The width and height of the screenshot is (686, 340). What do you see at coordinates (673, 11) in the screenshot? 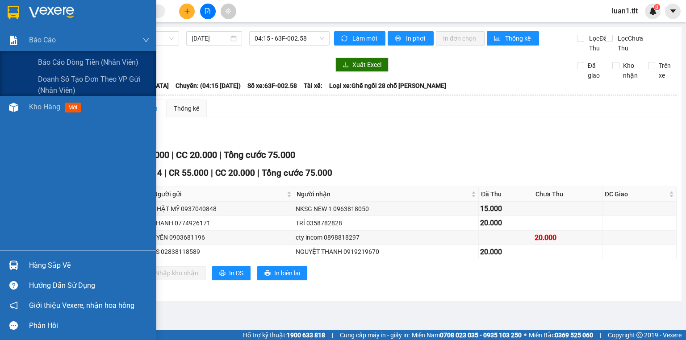
I see `span: caret-down` at bounding box center [673, 11].